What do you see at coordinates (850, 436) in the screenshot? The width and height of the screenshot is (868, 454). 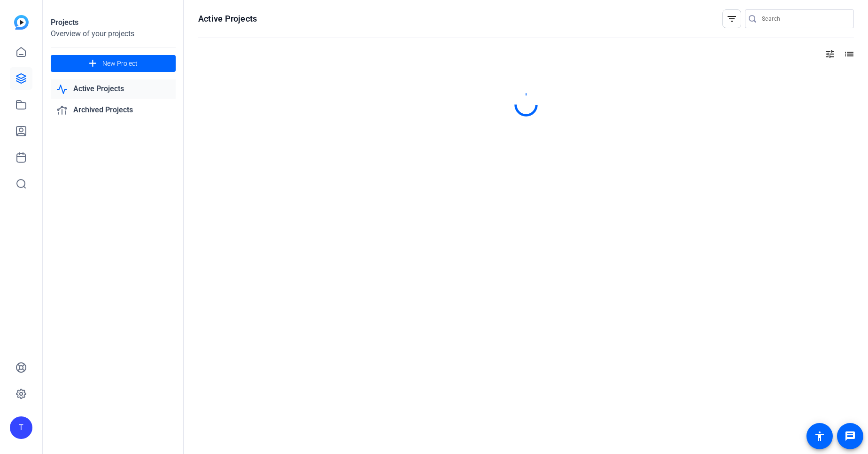 I see `mat-icon: message` at bounding box center [850, 436].